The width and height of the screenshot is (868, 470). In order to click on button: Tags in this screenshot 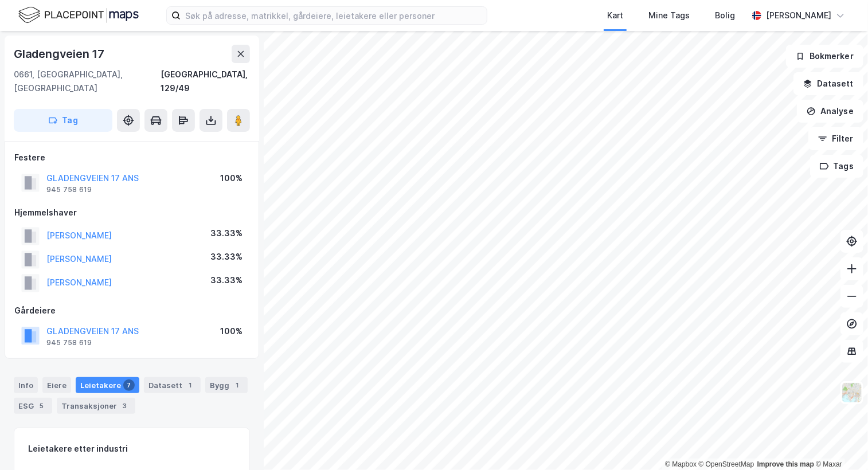, I will do `click(836, 167)`.